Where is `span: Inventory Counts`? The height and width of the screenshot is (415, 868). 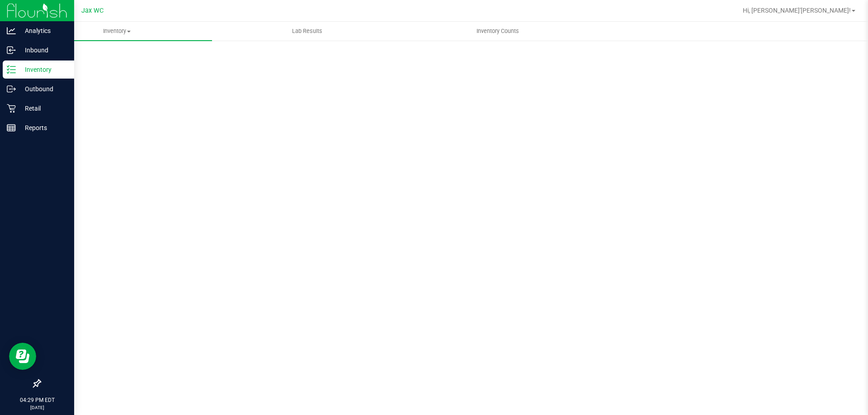
span: Inventory Counts is located at coordinates (498, 31).